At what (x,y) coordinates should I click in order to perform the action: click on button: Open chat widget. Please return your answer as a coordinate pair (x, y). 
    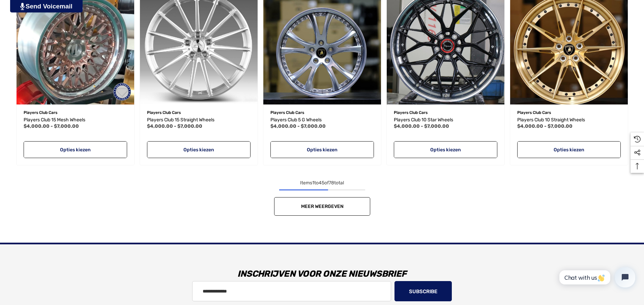
    Looking at the image, I should click on (73, 16).